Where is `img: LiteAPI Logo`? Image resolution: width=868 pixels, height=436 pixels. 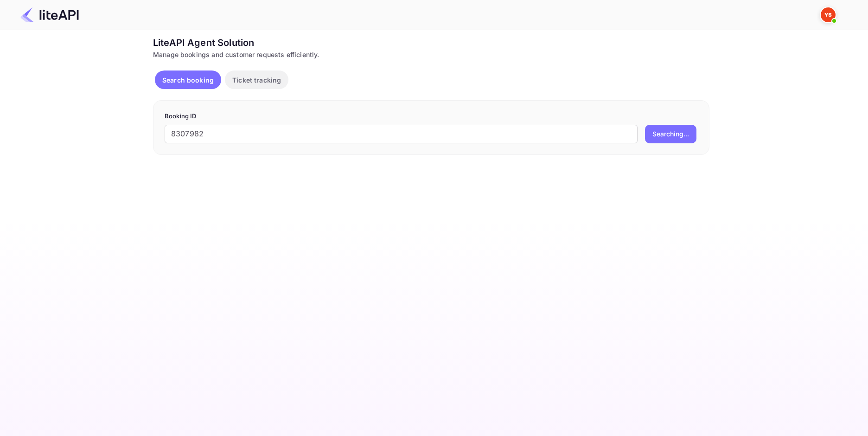
img: LiteAPI Logo is located at coordinates (49, 15).